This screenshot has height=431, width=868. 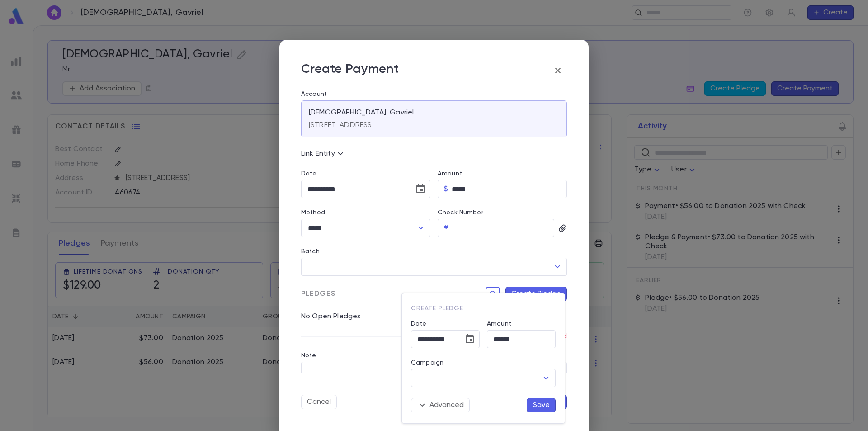 I want to click on label: Campaign, so click(x=427, y=363).